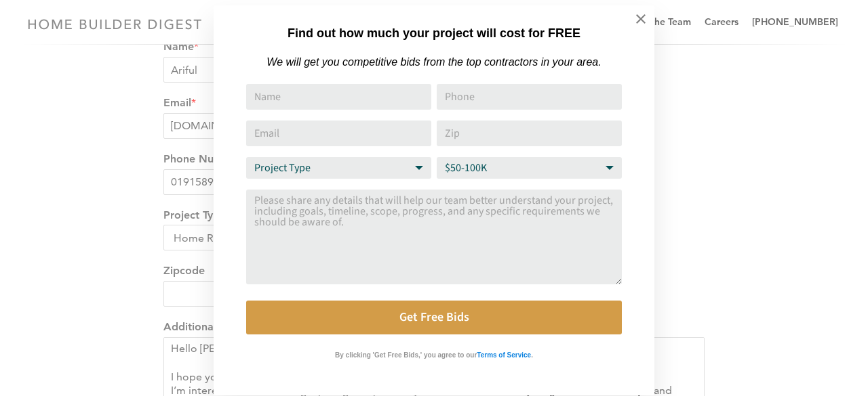 This screenshot has height=396, width=868. Describe the element at coordinates (338, 134) in the screenshot. I see `input: Email Address` at that location.